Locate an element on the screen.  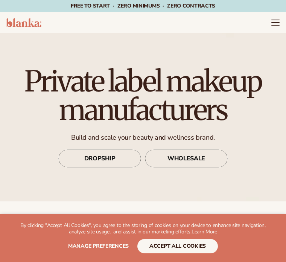
button: accept all cookies is located at coordinates (177, 246).